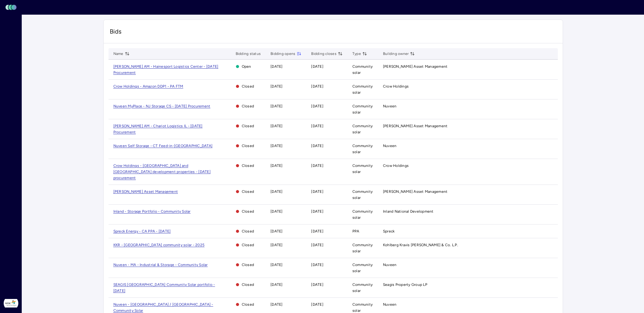 The width and height of the screenshot is (644, 313). I want to click on img: Solar Landscape, so click(11, 303).